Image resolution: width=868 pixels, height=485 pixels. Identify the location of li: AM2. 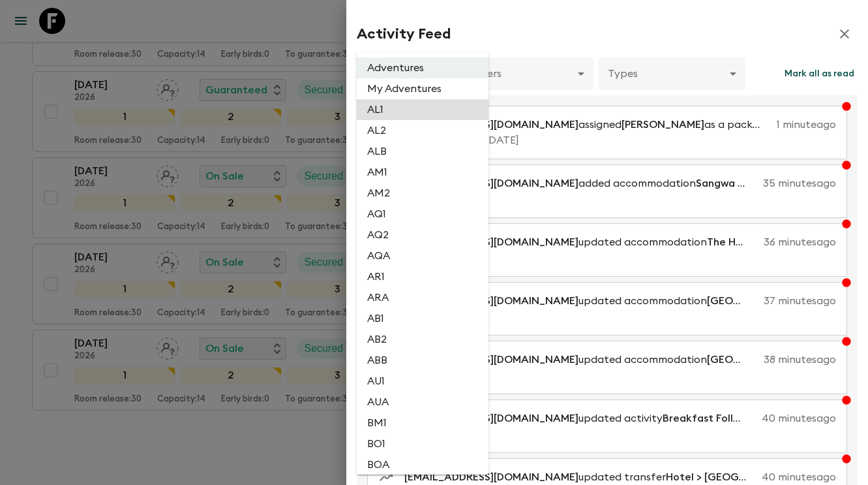
(423, 193).